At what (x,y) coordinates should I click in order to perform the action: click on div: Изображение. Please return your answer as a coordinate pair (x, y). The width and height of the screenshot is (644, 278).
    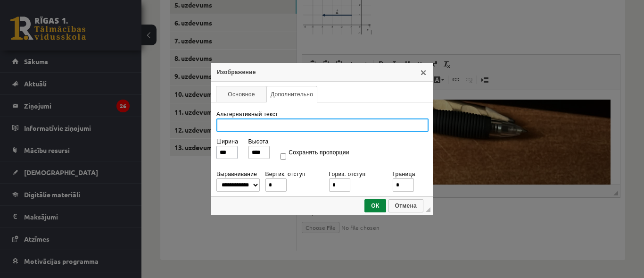
    Looking at the image, I should click on (322, 72).